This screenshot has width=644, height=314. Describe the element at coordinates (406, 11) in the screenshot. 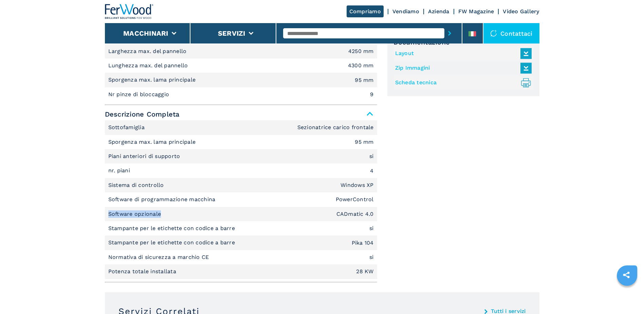

I see `a: Vendiamo` at that location.